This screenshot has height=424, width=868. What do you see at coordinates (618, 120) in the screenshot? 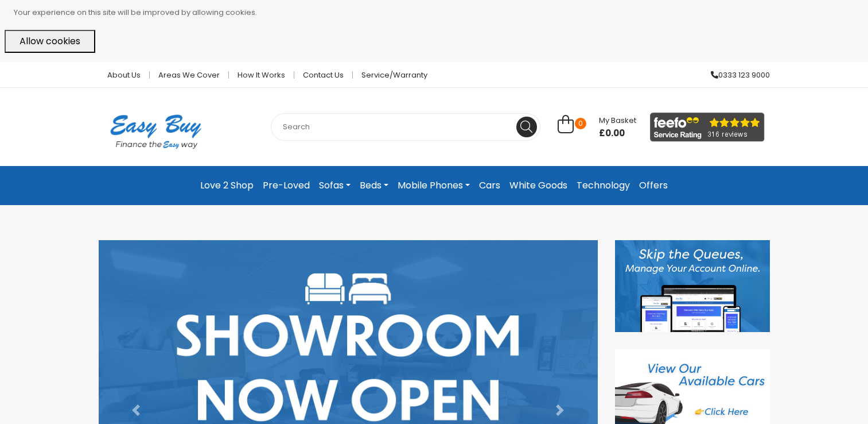
I see `span: My Basket` at bounding box center [618, 120].